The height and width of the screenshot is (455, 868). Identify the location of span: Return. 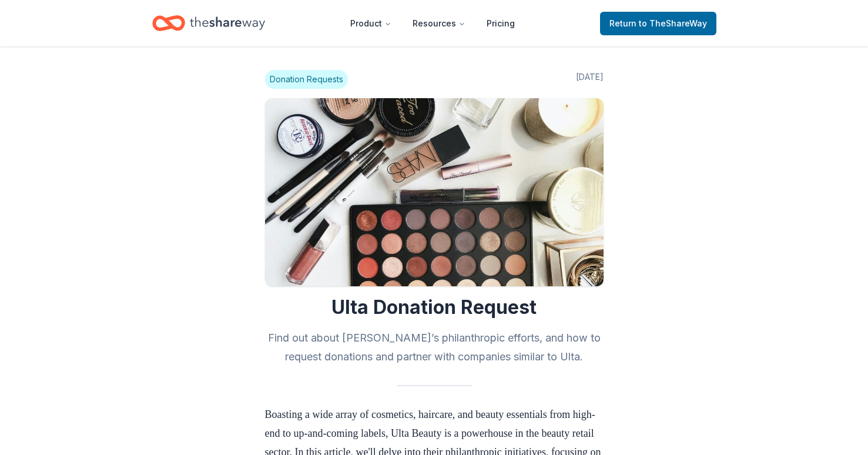
(658, 23).